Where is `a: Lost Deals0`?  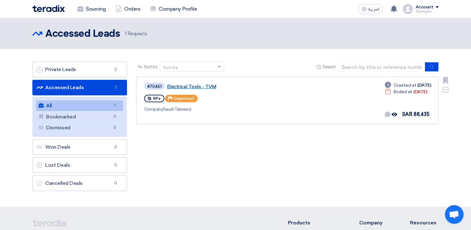 a: Lost Deals0 is located at coordinates (80, 165).